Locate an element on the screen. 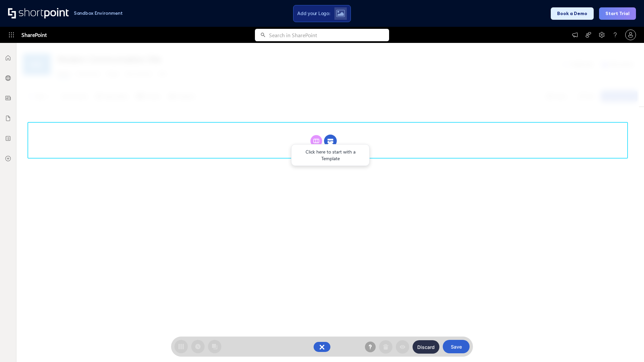 This screenshot has height=362, width=644. span: SharePoint is located at coordinates (34, 35).